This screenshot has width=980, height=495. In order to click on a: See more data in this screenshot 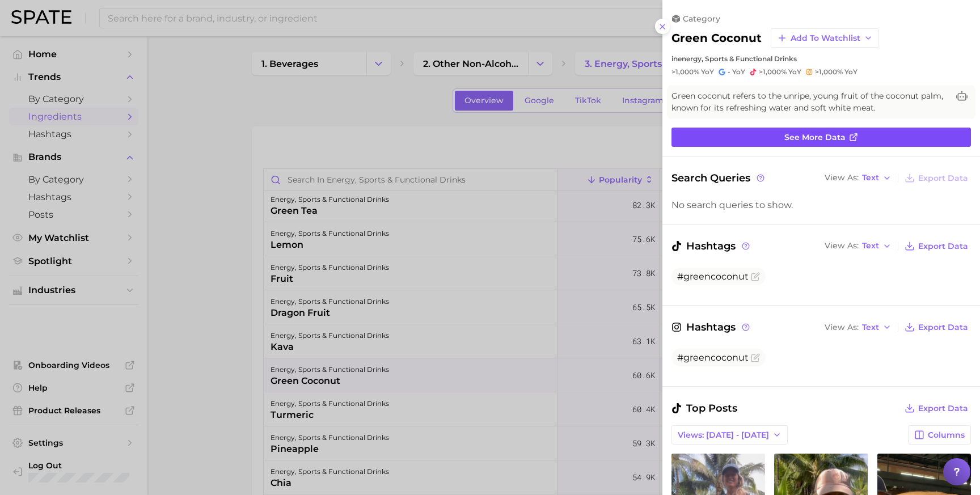, I will do `click(822, 137)`.